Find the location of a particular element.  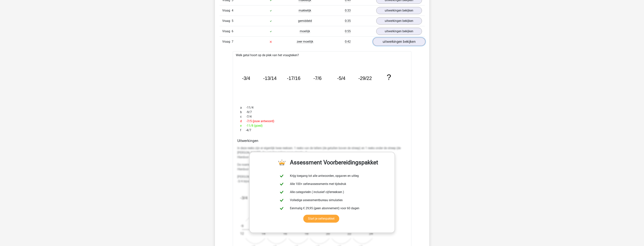

span: 0:42 is located at coordinates (348, 41).